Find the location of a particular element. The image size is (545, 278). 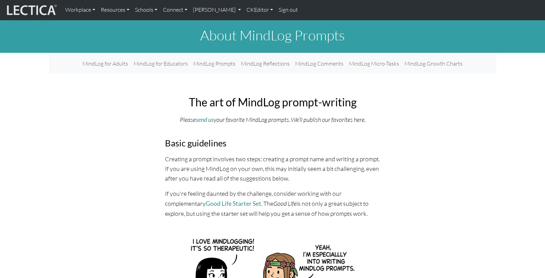

a: Good Life Starter Set is located at coordinates (233, 203).